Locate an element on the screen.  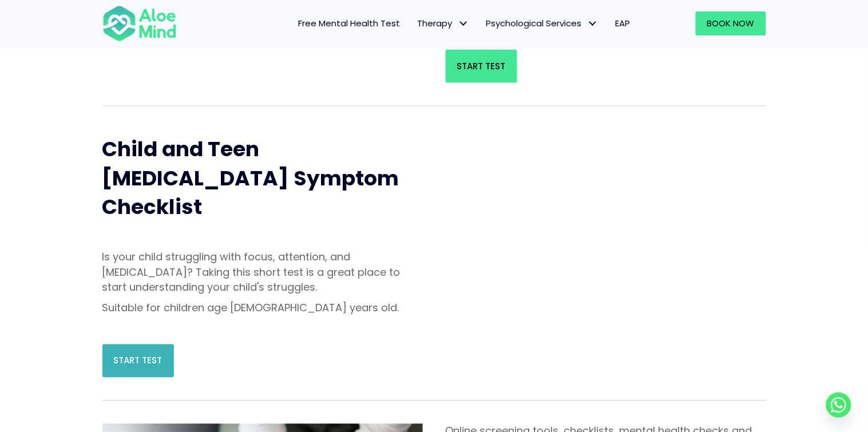
a: Psychological ServicesPsychological Services: submenu is located at coordinates (542, 24).